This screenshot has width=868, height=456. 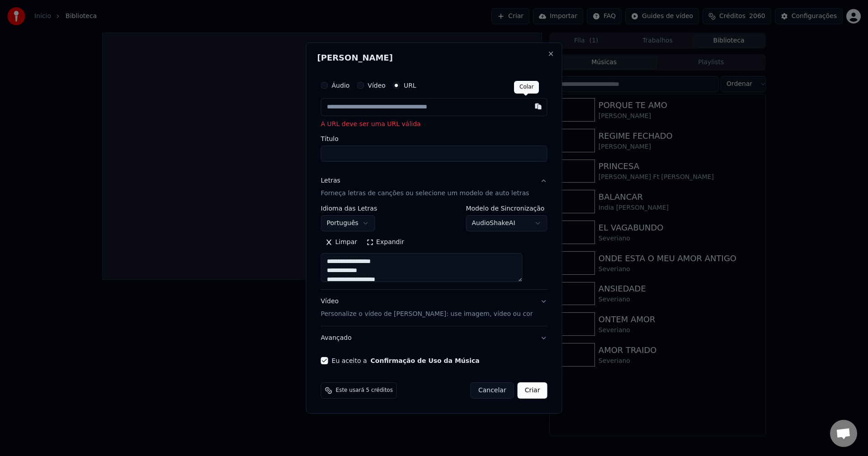 I want to click on p: Forneça letras de canções ou selecione um modelo de auto letras, so click(x=425, y=194).